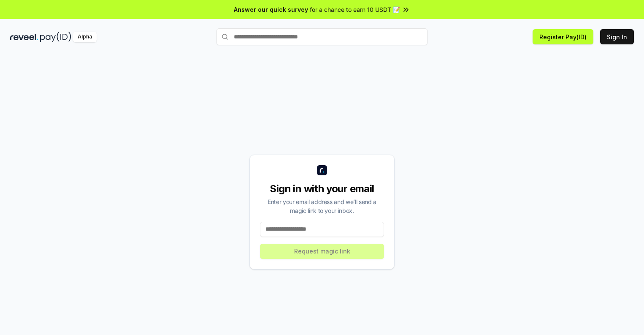 This screenshot has width=644, height=335. Describe the element at coordinates (322, 206) in the screenshot. I see `div: Enter your email address and we’ll send a magic link to your inbox.` at that location.